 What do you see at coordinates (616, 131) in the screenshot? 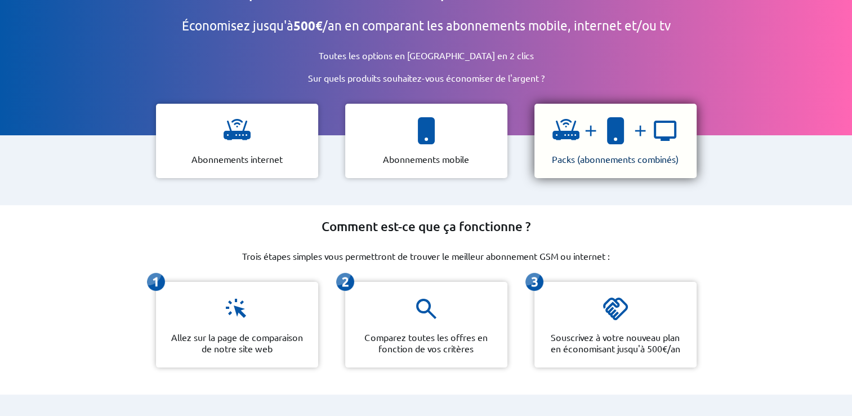
I see `img: icon representing a smartphone` at bounding box center [616, 131].